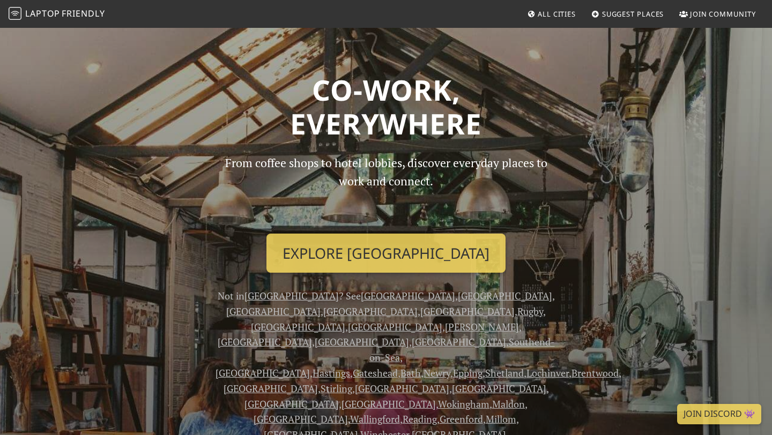  What do you see at coordinates (386, 189) in the screenshot?
I see `p: From coffee shops to hotel lobbies, discover everyday places to work and connect.` at bounding box center [386, 189].